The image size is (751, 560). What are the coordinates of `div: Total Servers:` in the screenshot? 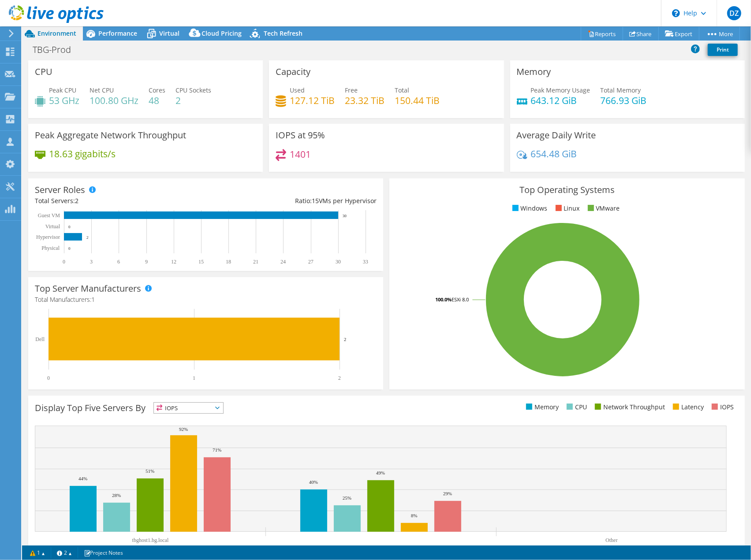 It's located at (120, 201).